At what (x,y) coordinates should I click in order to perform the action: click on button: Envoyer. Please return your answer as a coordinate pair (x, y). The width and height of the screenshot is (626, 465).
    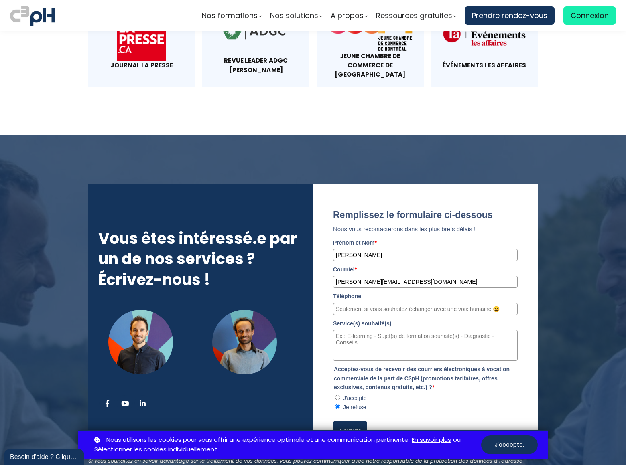
    Looking at the image, I should click on (350, 431).